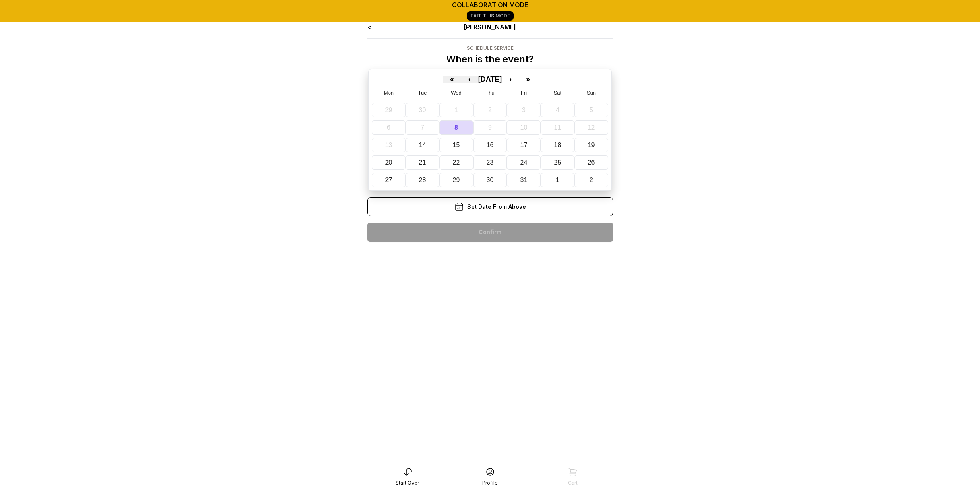 This screenshot has height=489, width=980. I want to click on abbr: October 14, 2025, so click(423, 145).